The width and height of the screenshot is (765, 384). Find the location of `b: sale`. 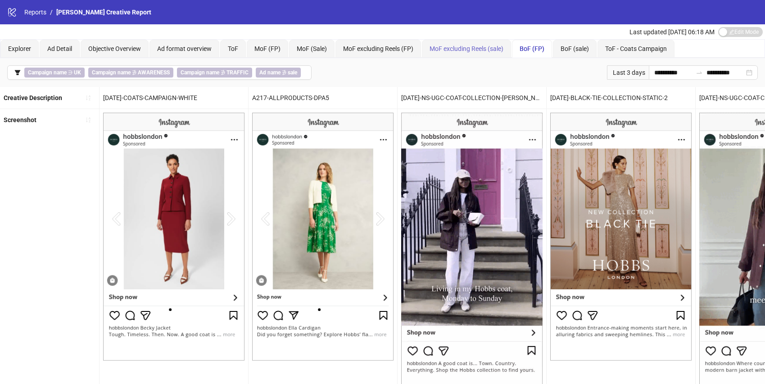

b: sale is located at coordinates (292, 73).